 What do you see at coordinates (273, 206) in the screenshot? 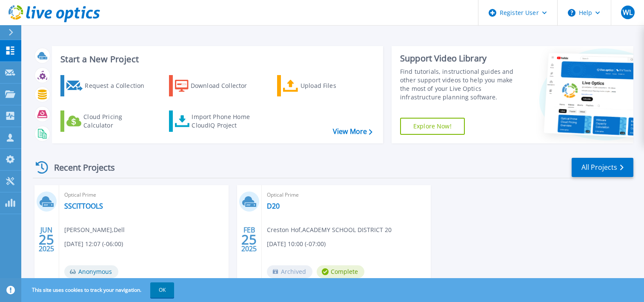
I see `a: D20` at bounding box center [273, 206].